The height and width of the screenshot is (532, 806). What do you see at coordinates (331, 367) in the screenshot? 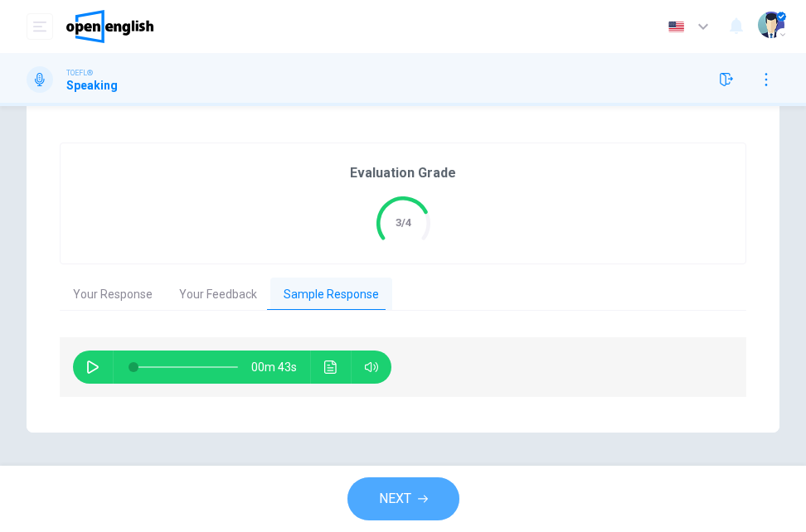
I see `button: Click to see the audio transcription` at bounding box center [331, 367].